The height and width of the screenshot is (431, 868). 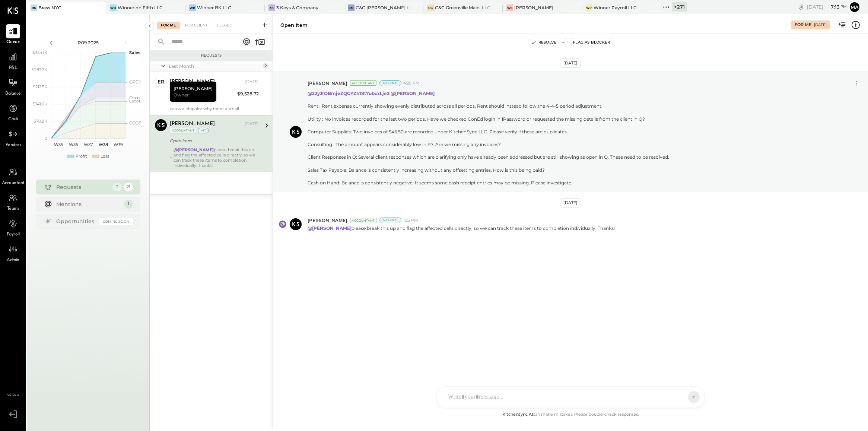 What do you see at coordinates (116, 221) in the screenshot?
I see `div: Coming Soon` at bounding box center [116, 221].